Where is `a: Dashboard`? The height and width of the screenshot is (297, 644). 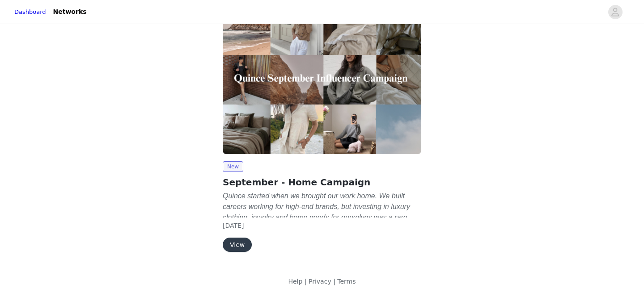 a: Dashboard is located at coordinates (30, 12).